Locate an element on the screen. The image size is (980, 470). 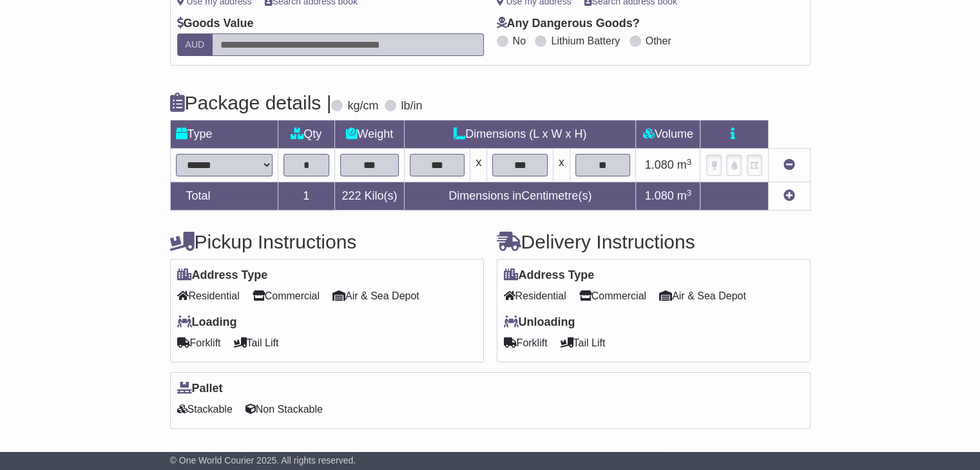
label: lb/in is located at coordinates (411, 107).